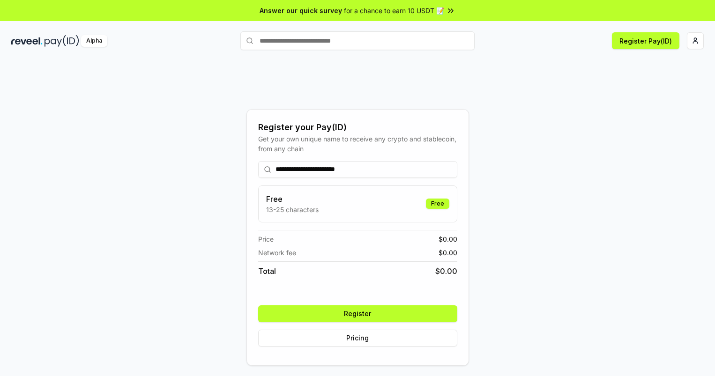 This screenshot has height=376, width=715. I want to click on div: Free, so click(437, 204).